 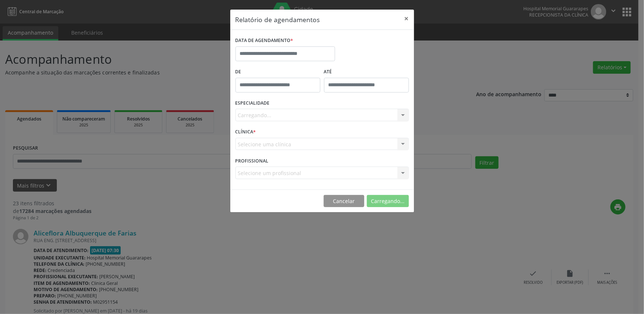 What do you see at coordinates (277, 19) in the screenshot?
I see `h5: Relatório de agendamentos` at bounding box center [277, 19].